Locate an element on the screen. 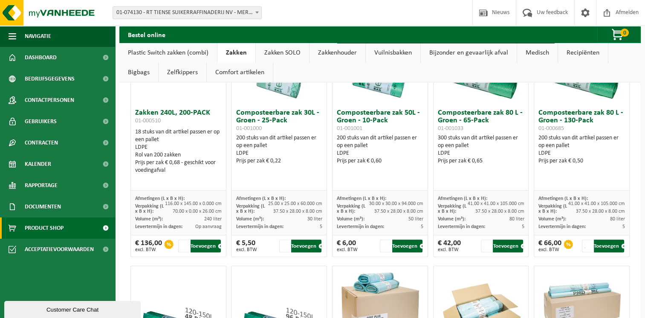 The width and height of the screenshot is (645, 318). span: Documenten is located at coordinates (43, 207).